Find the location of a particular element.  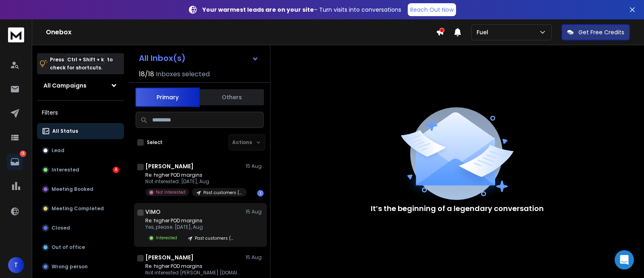

button: Closed is located at coordinates (80, 228).